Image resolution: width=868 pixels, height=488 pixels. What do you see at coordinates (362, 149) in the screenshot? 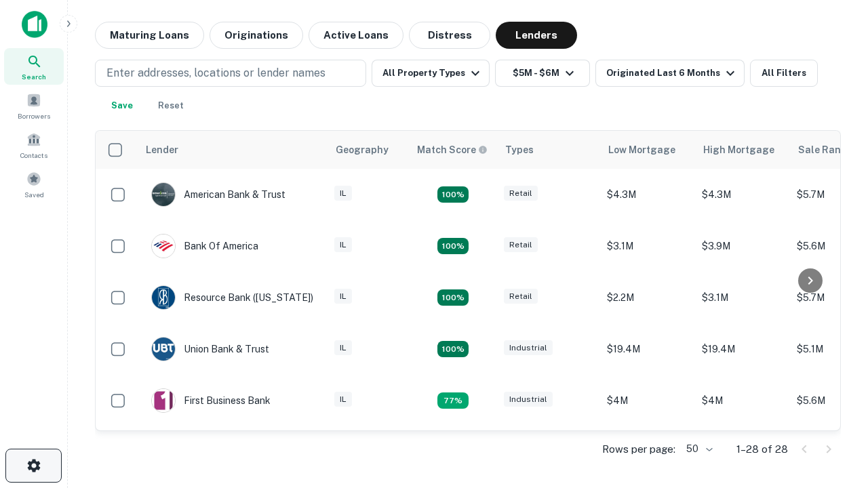
I see `div: Geography` at bounding box center [362, 149].